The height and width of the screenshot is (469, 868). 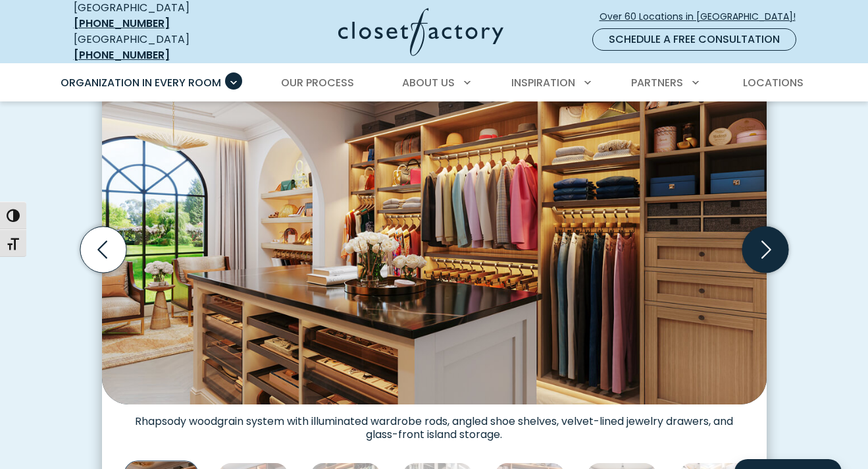 What do you see at coordinates (765, 250) in the screenshot?
I see `button: Next slide` at bounding box center [765, 250].